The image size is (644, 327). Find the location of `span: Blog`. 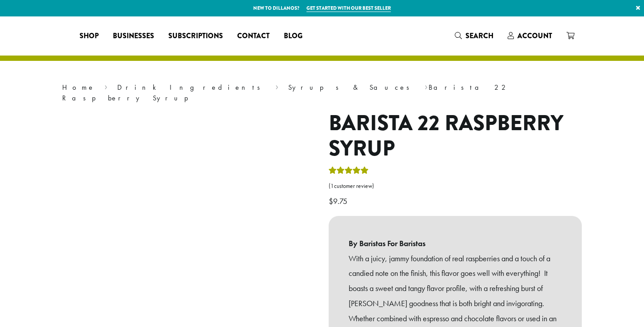

span: Blog is located at coordinates (293, 36).